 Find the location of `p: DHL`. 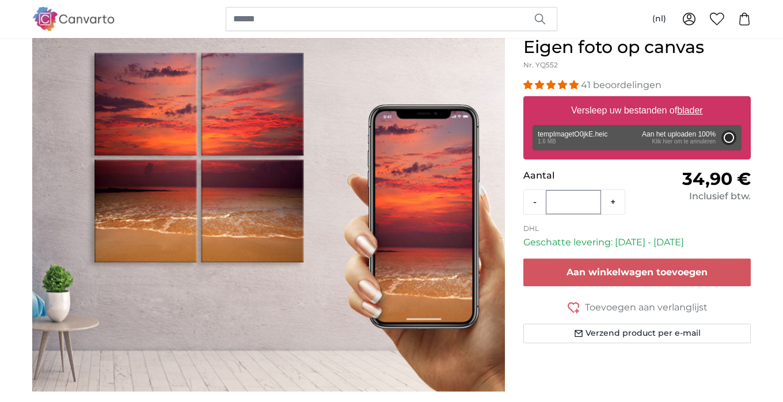

p: DHL is located at coordinates (637, 229).